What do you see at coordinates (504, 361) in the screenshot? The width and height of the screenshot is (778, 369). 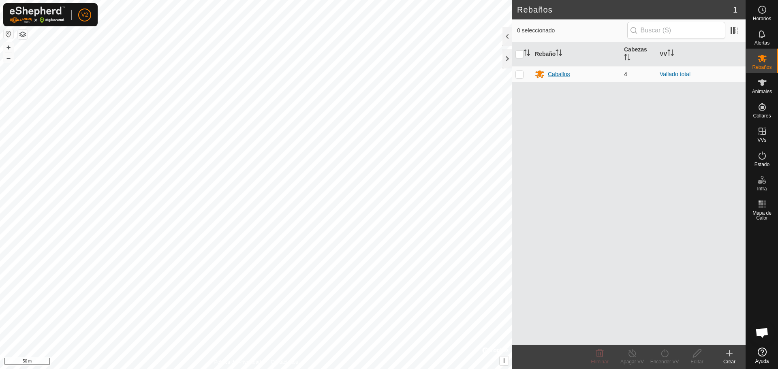 I see `button: i` at bounding box center [504, 361].